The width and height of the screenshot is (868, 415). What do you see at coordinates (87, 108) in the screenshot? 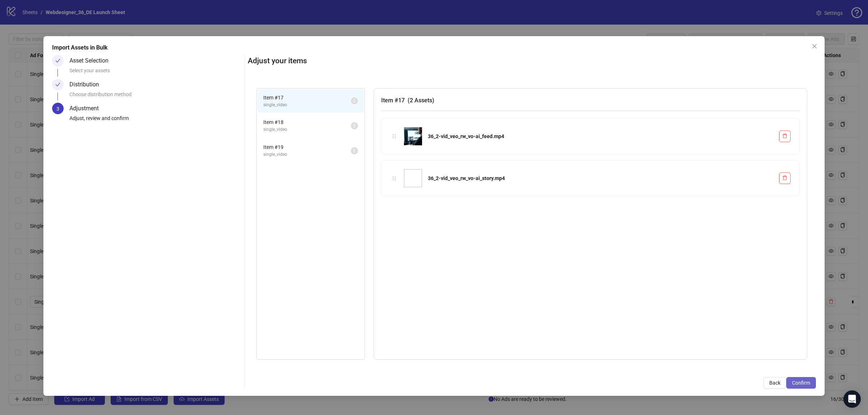
I see `div: Adjustment` at bounding box center [87, 108].